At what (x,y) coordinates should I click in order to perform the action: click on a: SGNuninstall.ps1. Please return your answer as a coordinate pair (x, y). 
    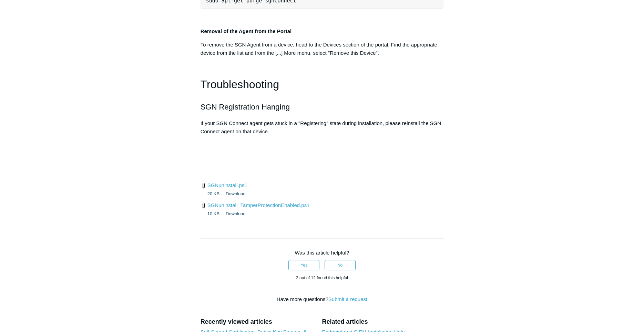
    Looking at the image, I should click on (228, 185).